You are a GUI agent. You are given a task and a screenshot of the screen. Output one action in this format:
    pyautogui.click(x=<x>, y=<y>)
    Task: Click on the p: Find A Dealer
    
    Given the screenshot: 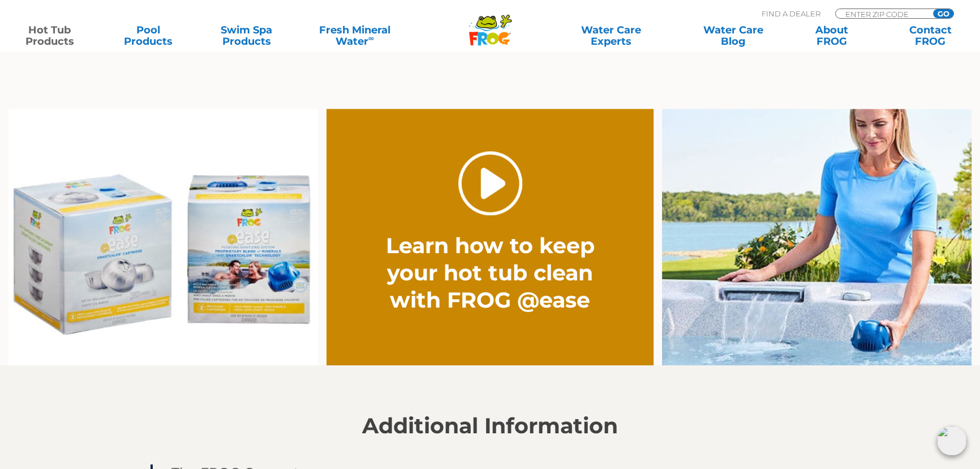 What is the action you would take?
    pyautogui.click(x=791, y=13)
    